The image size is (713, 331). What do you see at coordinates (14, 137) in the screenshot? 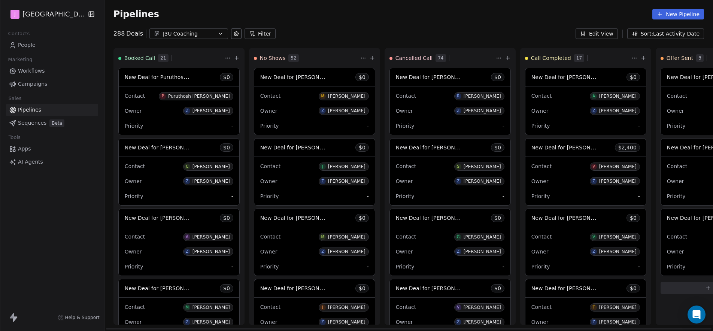
I see `span: Tools` at bounding box center [14, 137].